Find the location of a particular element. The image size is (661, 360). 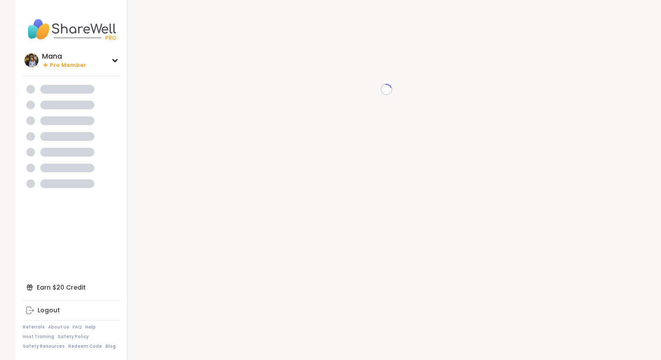

a: Logout is located at coordinates (71, 311).